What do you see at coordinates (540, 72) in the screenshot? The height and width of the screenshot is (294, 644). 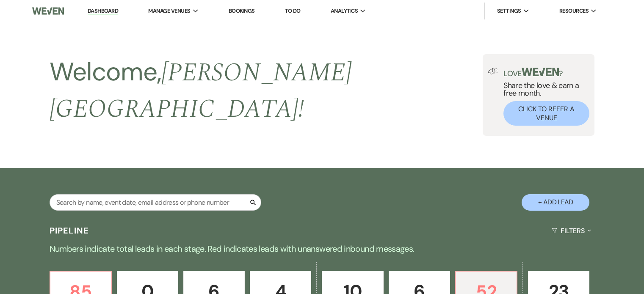 I see `img: weven-logo-green.svg` at bounding box center [540, 72].